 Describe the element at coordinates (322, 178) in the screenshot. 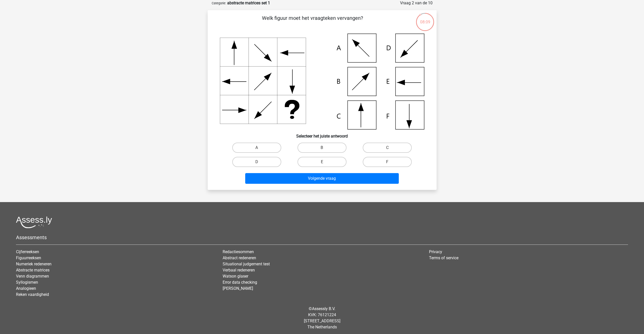

I see `button: Volgende vraag` at that location.